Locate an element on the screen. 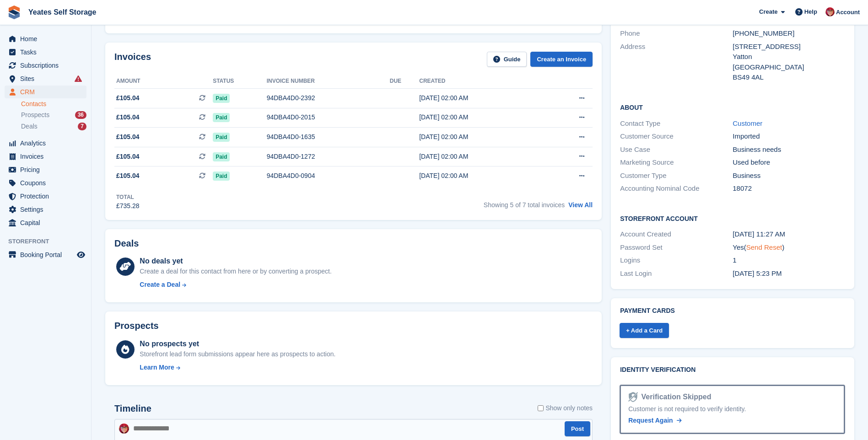 The height and width of the screenshot is (440, 868). th: Amount is located at coordinates (163, 82).